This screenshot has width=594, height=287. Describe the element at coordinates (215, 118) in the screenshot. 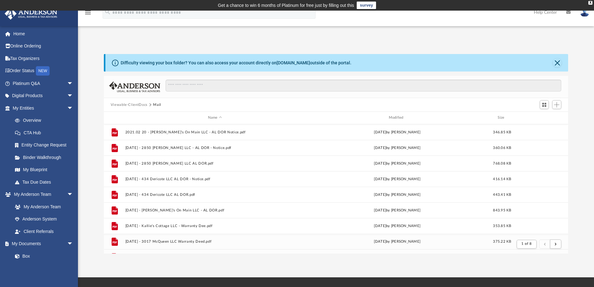

I see `div: Name` at that location.